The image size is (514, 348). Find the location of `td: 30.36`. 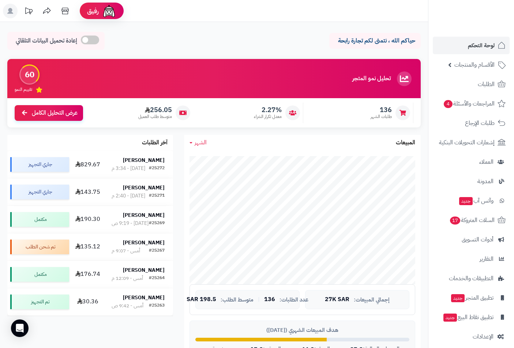

td: 30.36 is located at coordinates (87, 302).